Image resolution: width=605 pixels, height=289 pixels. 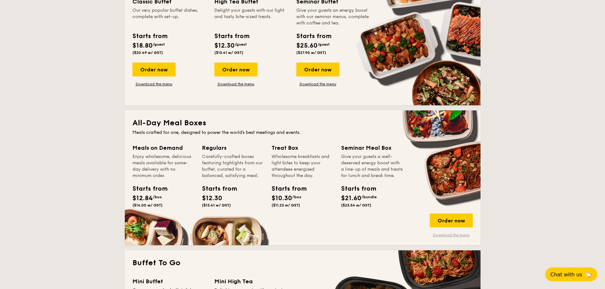 What do you see at coordinates (163, 148) in the screenshot?
I see `div: Meals on Demand` at bounding box center [163, 148].